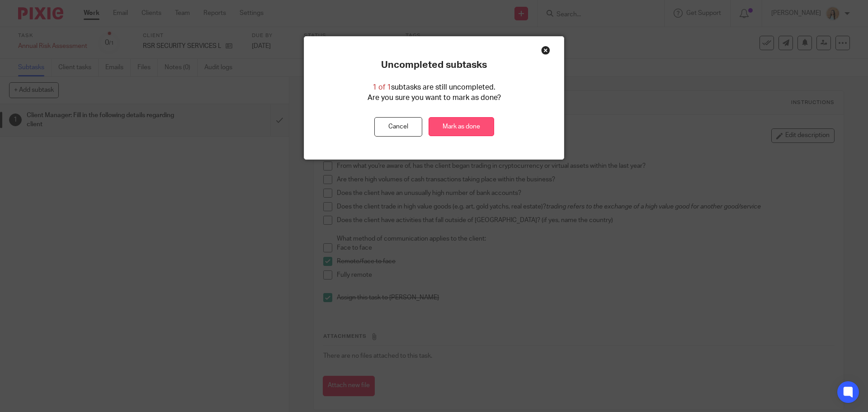 The width and height of the screenshot is (868, 412). I want to click on a: Mark as done, so click(462, 126).